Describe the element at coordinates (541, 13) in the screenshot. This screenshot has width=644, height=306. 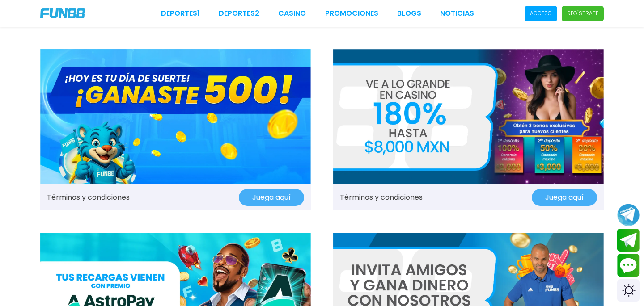
I see `p: Acceso` at that location.